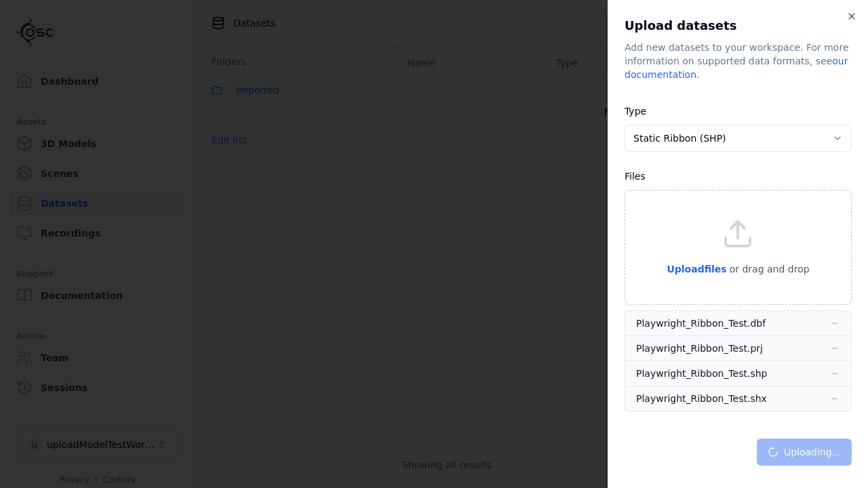  What do you see at coordinates (769, 269) in the screenshot?
I see `p: or drag and drop` at bounding box center [769, 269].